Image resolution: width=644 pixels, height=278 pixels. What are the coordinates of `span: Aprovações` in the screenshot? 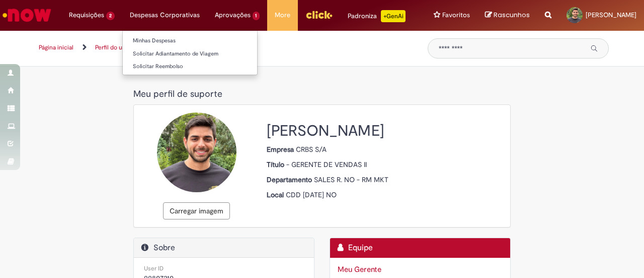 It's located at (233, 15).